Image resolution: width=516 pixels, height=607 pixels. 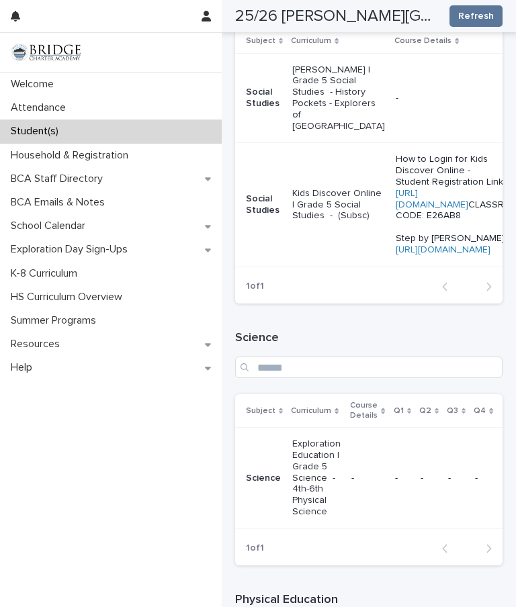 I want to click on p: Kids Discover Online | Grade 5 Social Studies - (Subsc), so click(x=339, y=205).